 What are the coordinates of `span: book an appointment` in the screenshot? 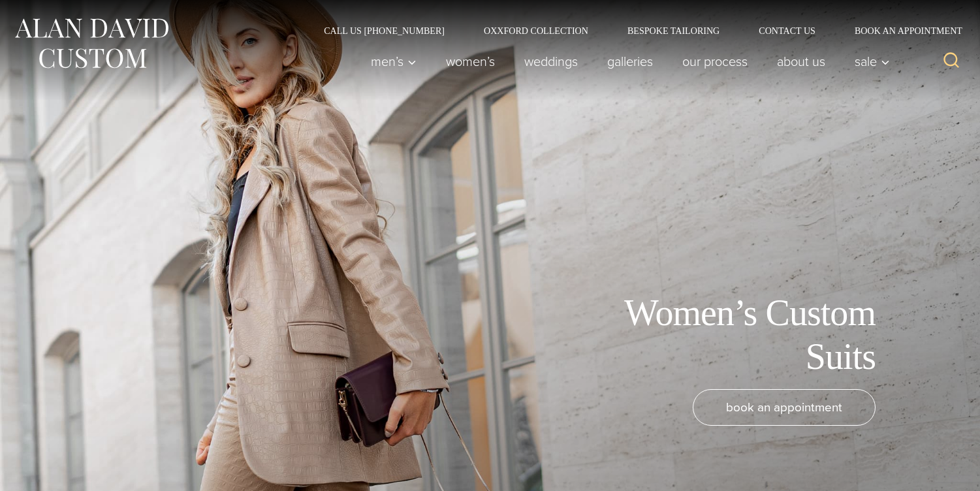 It's located at (784, 407).